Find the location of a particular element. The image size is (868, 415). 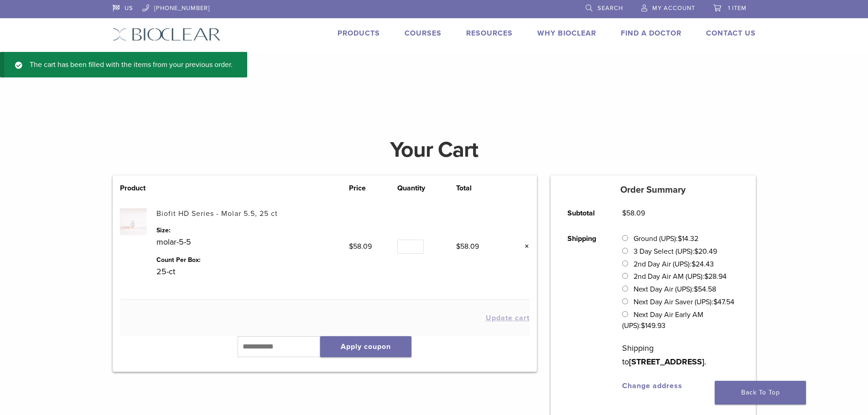

label: 3 Day Select (UPS): is located at coordinates (675, 251).